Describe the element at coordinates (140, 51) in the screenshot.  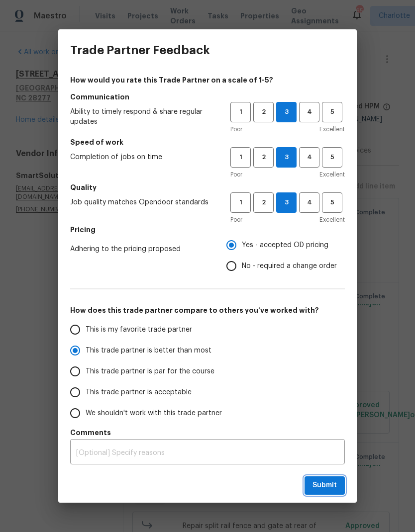
I see `h3: Trade Partner Feedback` at that location.